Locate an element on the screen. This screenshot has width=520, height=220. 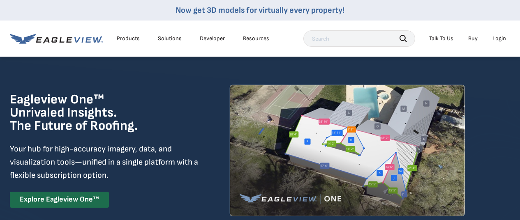
a: Developer is located at coordinates (212, 39).